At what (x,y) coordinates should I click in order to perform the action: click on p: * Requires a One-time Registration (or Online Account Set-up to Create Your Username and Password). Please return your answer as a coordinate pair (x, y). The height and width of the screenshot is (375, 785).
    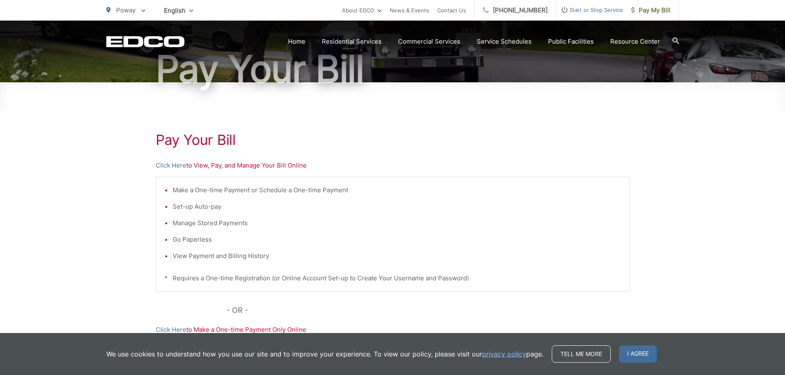
    Looking at the image, I should click on (393, 278).